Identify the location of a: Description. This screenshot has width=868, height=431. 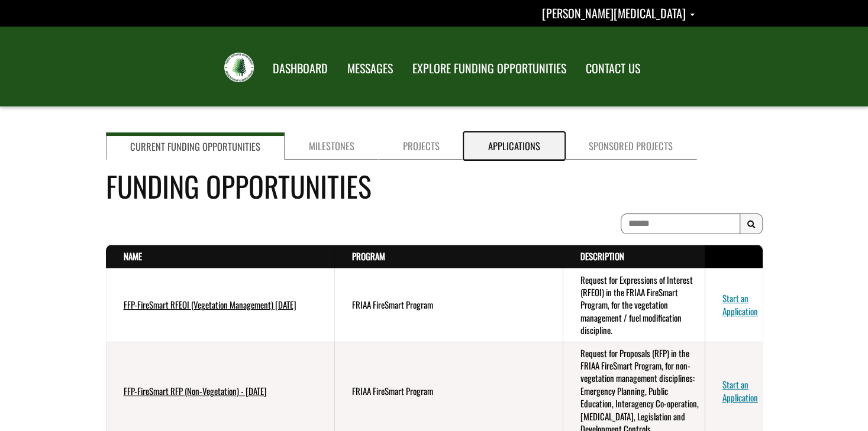
(602, 256).